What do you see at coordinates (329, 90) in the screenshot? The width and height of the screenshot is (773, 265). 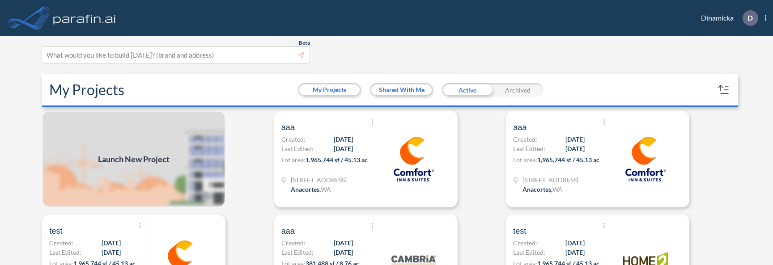 I see `button: My Projects` at bounding box center [329, 90].